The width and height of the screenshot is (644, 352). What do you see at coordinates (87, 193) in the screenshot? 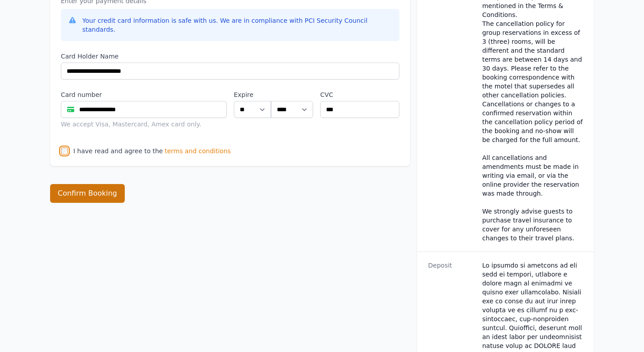
I see `button: Confirm Booking` at bounding box center [87, 193].